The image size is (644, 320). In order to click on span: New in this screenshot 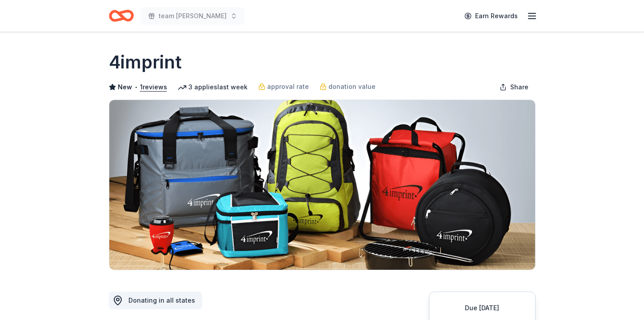, I will do `click(125, 87)`.